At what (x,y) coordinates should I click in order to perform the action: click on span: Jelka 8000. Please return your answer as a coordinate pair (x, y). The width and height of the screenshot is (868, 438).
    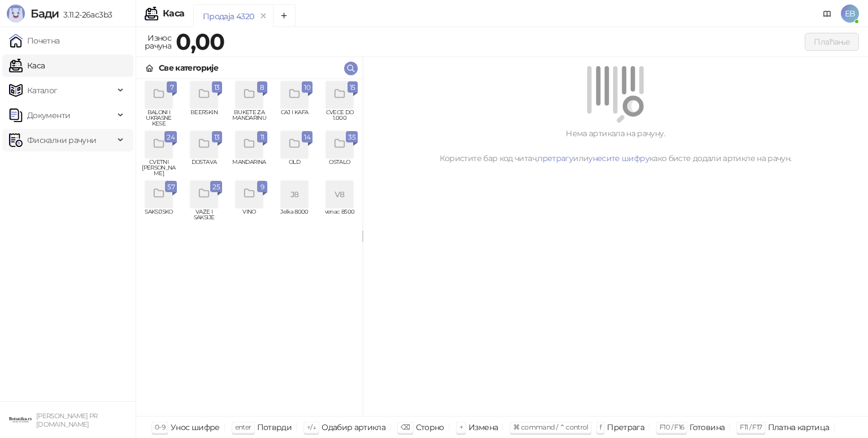
    Looking at the image, I should click on (294, 218).